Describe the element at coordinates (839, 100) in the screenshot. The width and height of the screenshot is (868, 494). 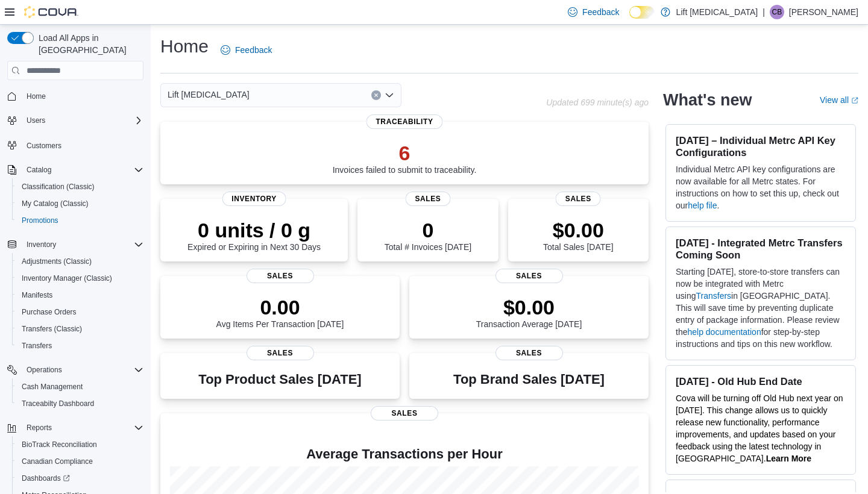
I see `a: View allExternal link` at that location.